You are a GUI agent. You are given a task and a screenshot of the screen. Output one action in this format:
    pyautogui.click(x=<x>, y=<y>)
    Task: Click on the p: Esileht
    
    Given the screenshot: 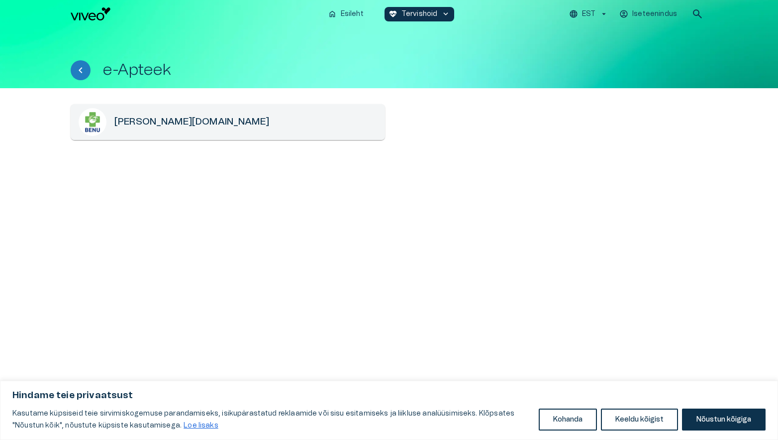 What is the action you would take?
    pyautogui.click(x=352, y=14)
    